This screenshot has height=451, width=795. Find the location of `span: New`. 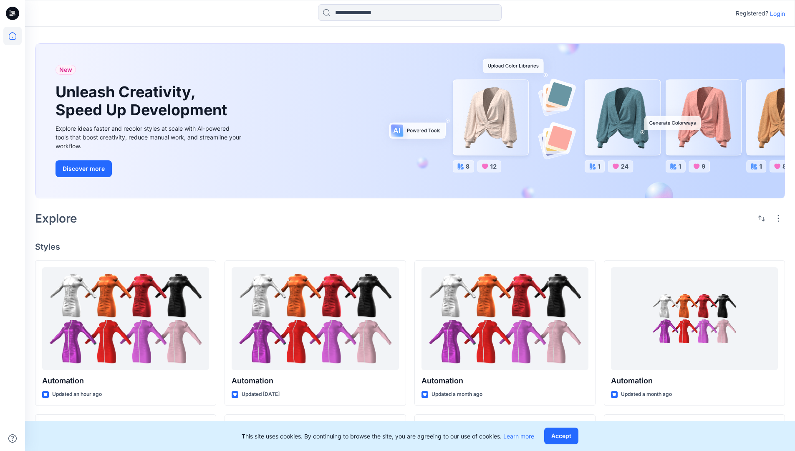

span: New is located at coordinates (66, 70).